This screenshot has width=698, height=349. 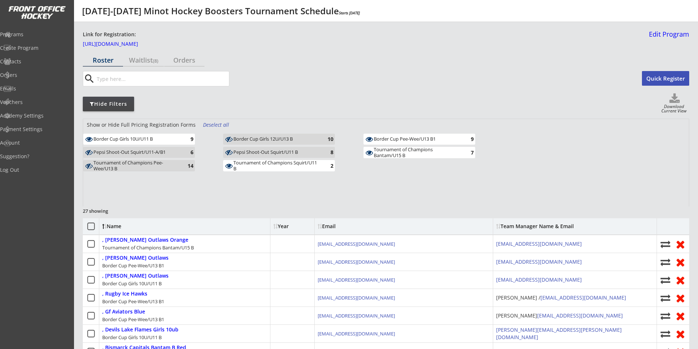 I want to click on font: (8), so click(x=155, y=61).